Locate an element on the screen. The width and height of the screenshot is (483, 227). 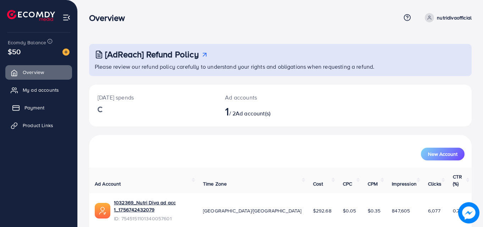
button: New Account is located at coordinates (443, 154).